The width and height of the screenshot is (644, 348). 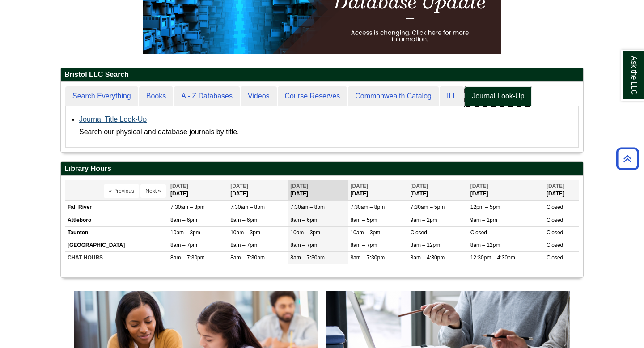 I want to click on a: Commonwealth Catalog, so click(x=393, y=97).